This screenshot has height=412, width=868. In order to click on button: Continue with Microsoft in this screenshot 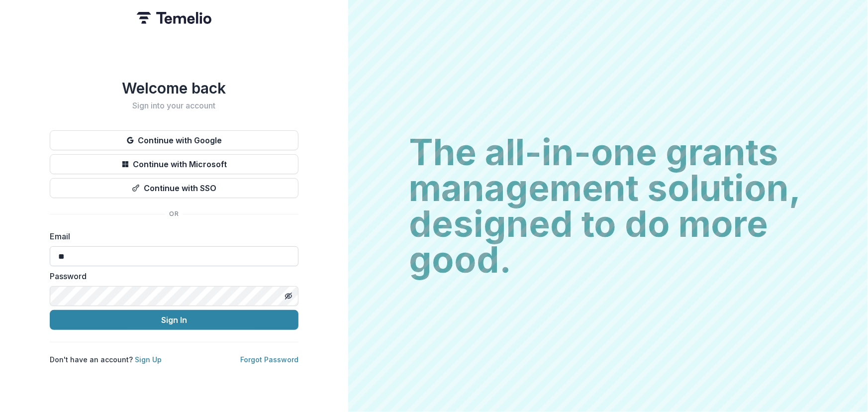, I will do `click(174, 164)`.